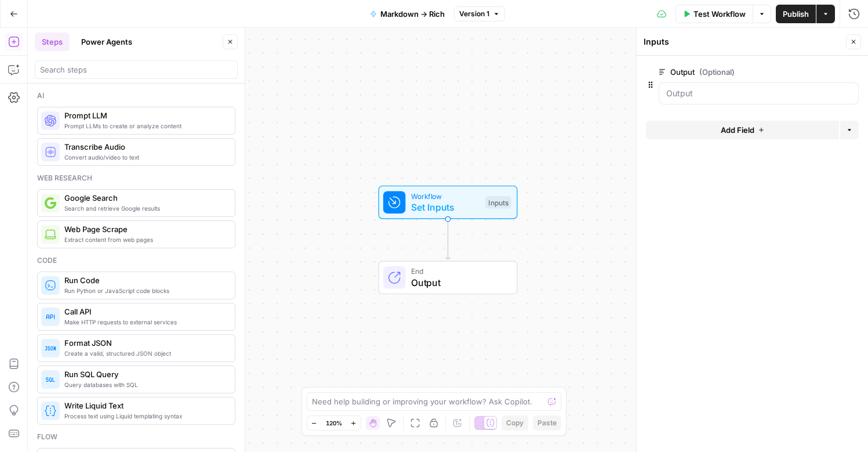  What do you see at coordinates (145, 157) in the screenshot?
I see `span: Convert audio/video to text` at bounding box center [145, 157].